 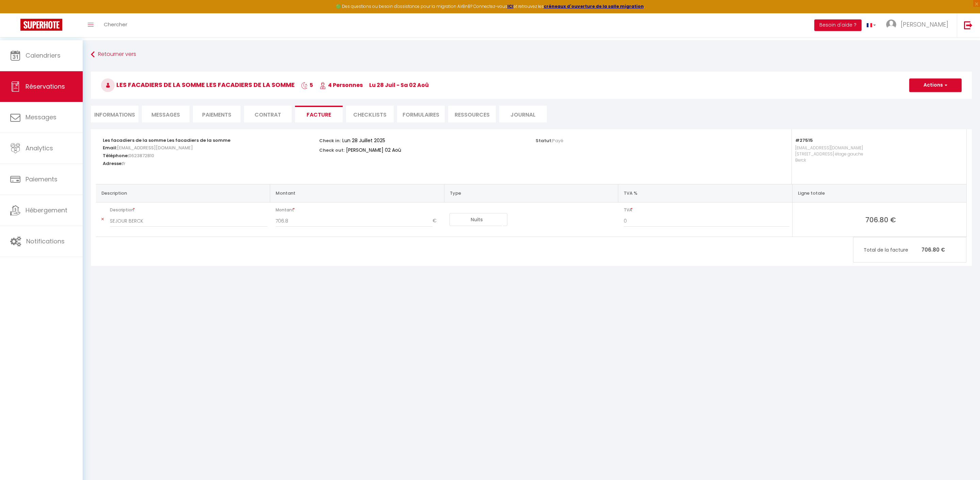 I want to click on strong: Les facadiers de la somme Les facadiers de la somme, so click(x=167, y=140).